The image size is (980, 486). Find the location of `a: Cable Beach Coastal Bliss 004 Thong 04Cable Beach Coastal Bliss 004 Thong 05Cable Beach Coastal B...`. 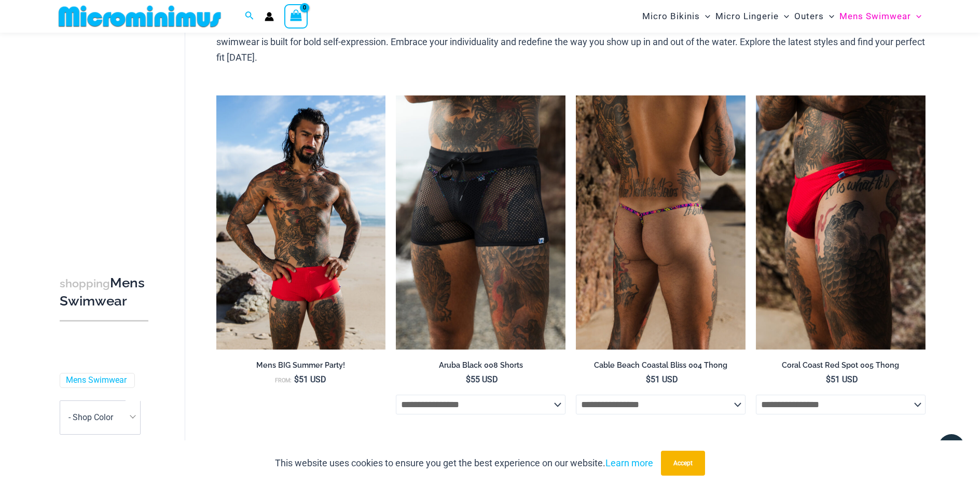

a: Cable Beach Coastal Bliss 004 Thong 04Cable Beach Coastal Bliss 004 Thong 05Cable Beach Coastal B... is located at coordinates (660, 223).